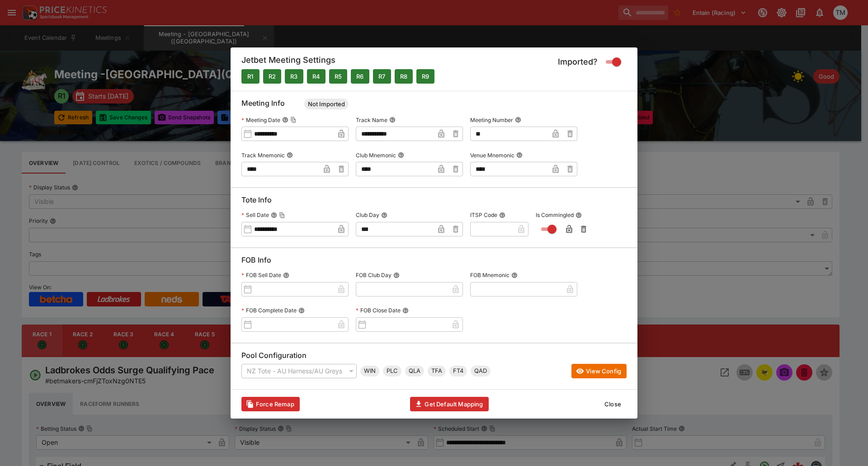 Image resolution: width=868 pixels, height=466 pixels. I want to click on button: Clears data required to update with latest templates, so click(270, 404).